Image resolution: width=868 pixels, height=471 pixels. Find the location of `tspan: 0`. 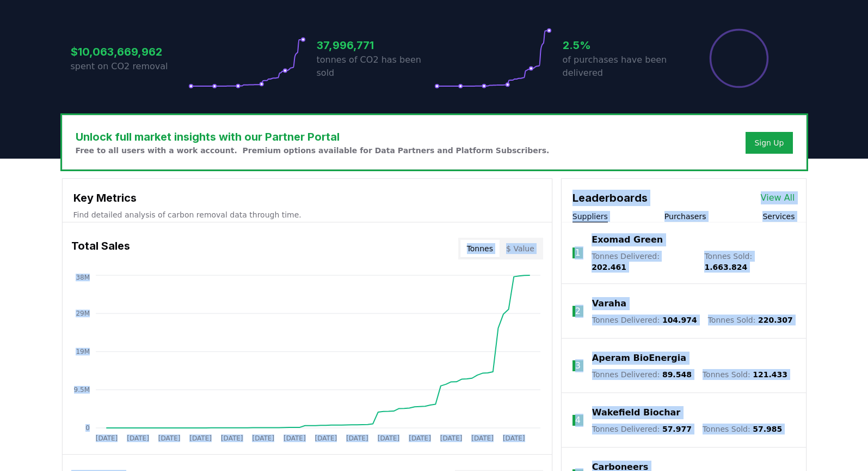

tspan: 0 is located at coordinates (88, 427).